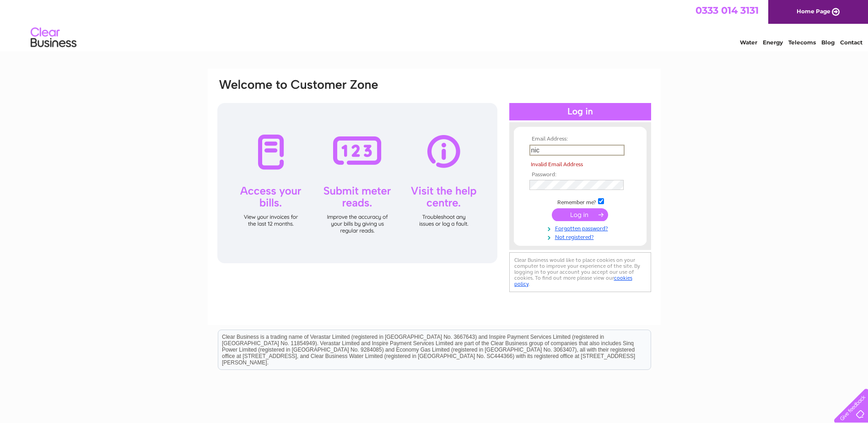 This screenshot has height=423, width=868. What do you see at coordinates (557, 165) in the screenshot?
I see `span: Invalid Email Address` at bounding box center [557, 165].